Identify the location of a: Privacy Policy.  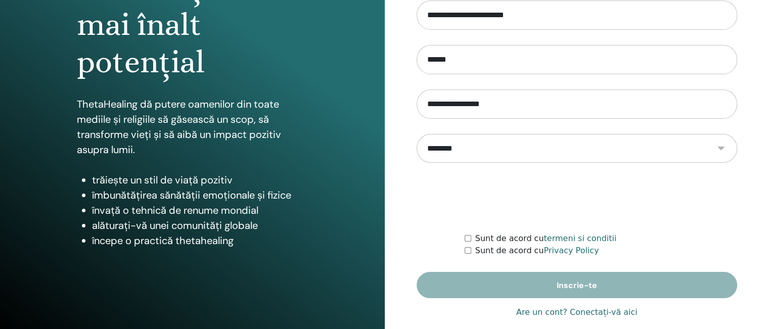
(571, 250).